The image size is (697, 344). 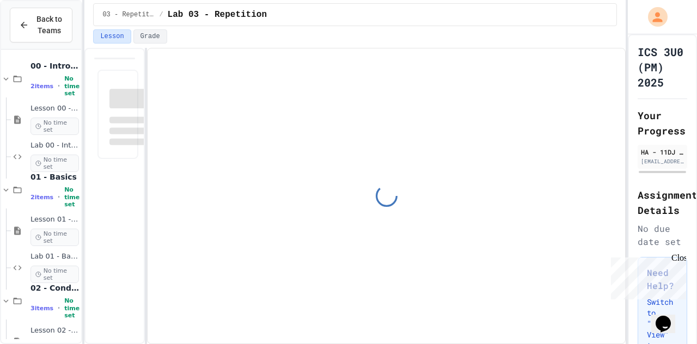 What do you see at coordinates (54, 219) in the screenshot?
I see `span: Lesson 01 - Basics` at bounding box center [54, 219].